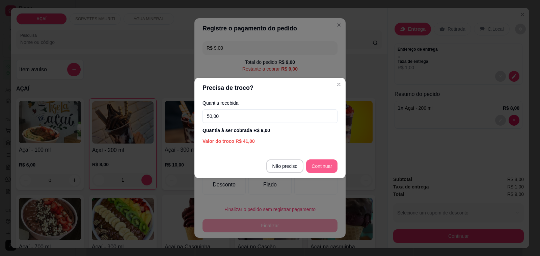 The height and width of the screenshot is (256, 540). What do you see at coordinates (270, 88) in the screenshot?
I see `header: Precisa de troco?` at bounding box center [270, 88].